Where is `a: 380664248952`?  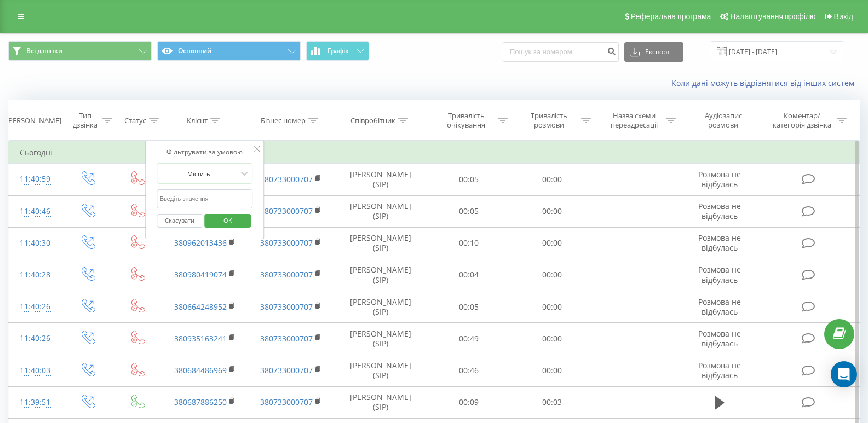
a: 380664248952 is located at coordinates (201, 306).